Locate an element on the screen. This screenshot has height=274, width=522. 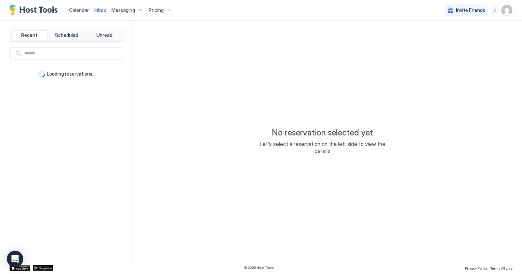
span: Calendar is located at coordinates (79, 10).